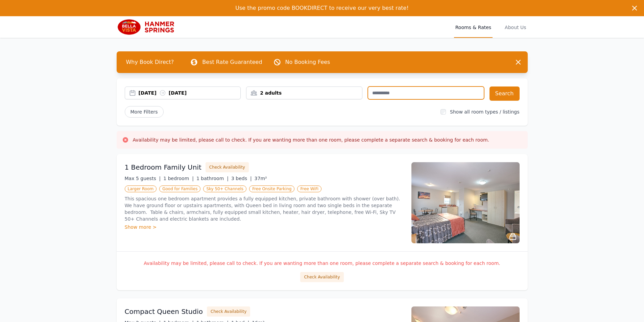 Image resolution: width=644 pixels, height=322 pixels. Describe the element at coordinates (232, 62) in the screenshot. I see `p: Best Rate Guaranteed` at that location.